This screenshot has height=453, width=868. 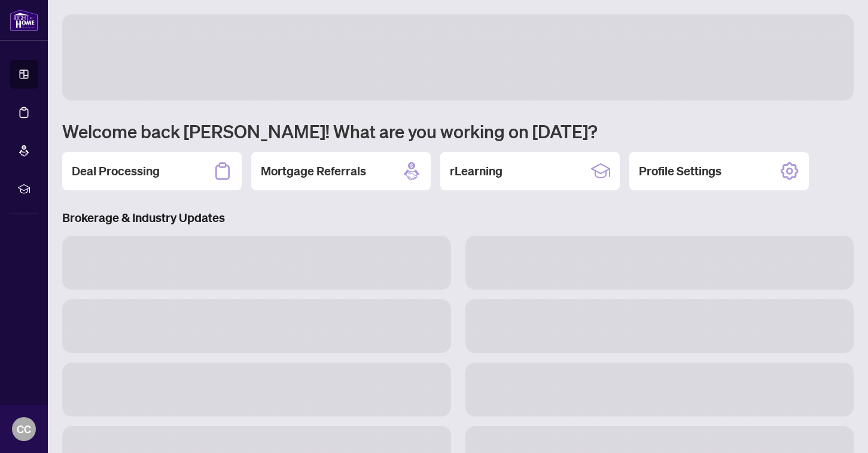 What do you see at coordinates (680, 171) in the screenshot?
I see `h2: Profile Settings` at bounding box center [680, 171].